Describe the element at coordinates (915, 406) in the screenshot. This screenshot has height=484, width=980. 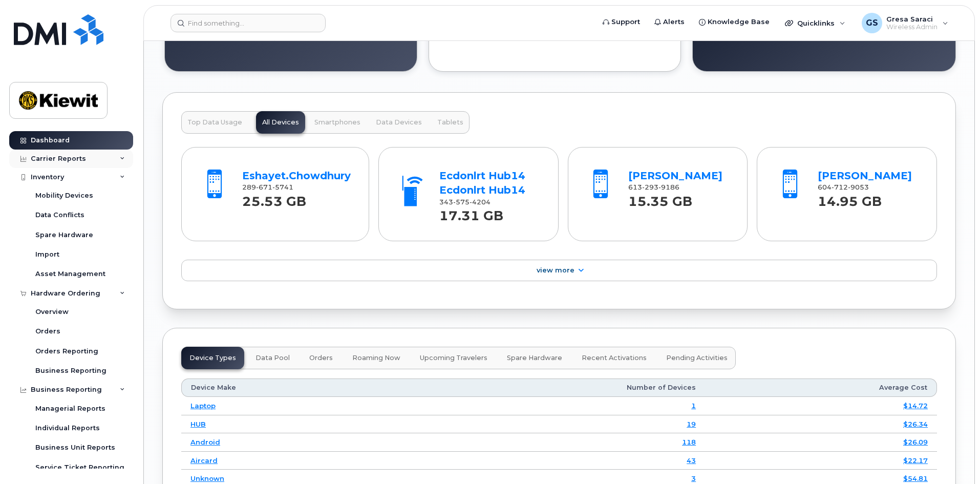
I see `a: $14.72` at that location.